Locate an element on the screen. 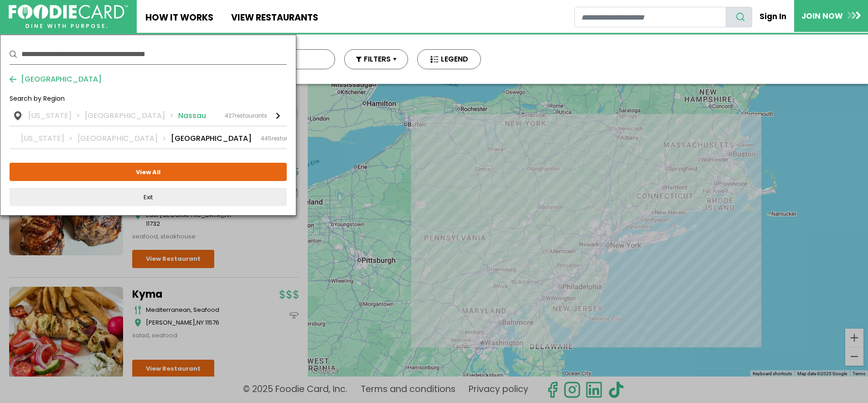 This screenshot has height=403, width=868. img: FoodieCard; Eat, Drink, Save, Donate is located at coordinates (68, 16).